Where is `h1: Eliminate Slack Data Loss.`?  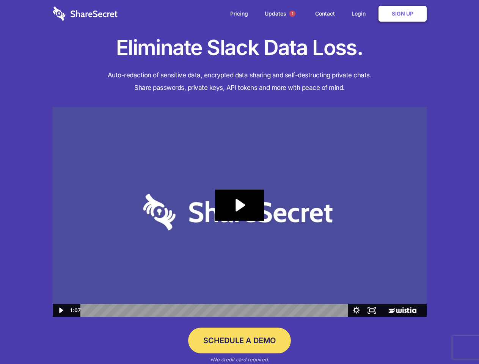 h1: Eliminate Slack Data Loss. is located at coordinates (240, 48).